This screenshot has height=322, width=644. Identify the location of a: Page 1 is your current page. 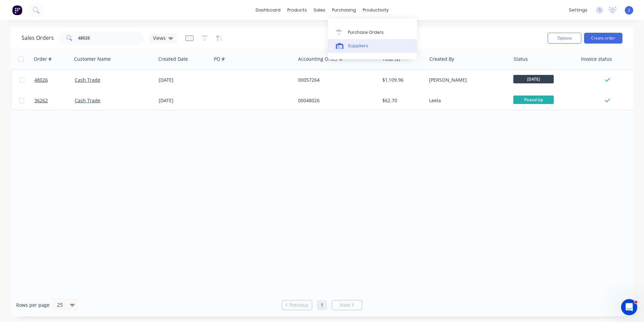
(322, 305).